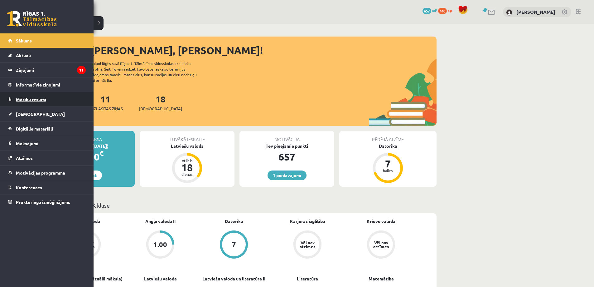 The height and width of the screenshot is (287, 594). I want to click on a: Ziņojumi11, so click(47, 70).